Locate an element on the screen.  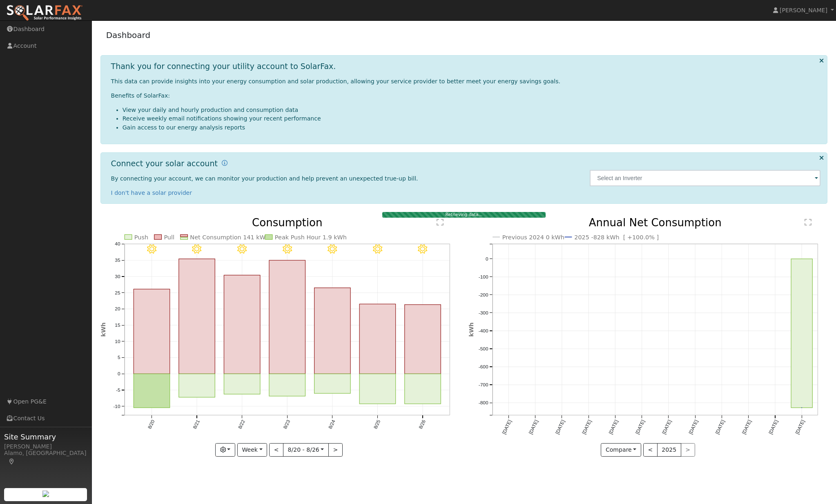
i: 8/26 - MostlyClear is located at coordinates (423, 249).